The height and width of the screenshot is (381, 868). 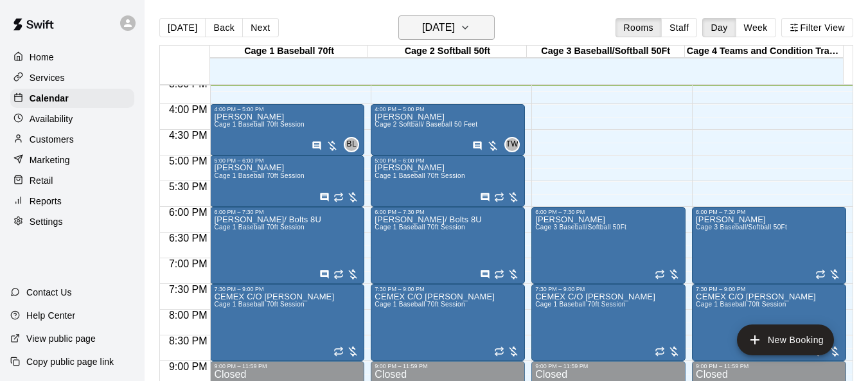 I want to click on span: 6:30 PM, so click(x=188, y=238).